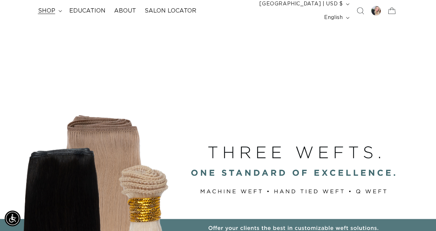 Image resolution: width=436 pixels, height=231 pixels. What do you see at coordinates (360, 11) in the screenshot?
I see `summary: Search` at bounding box center [360, 11].